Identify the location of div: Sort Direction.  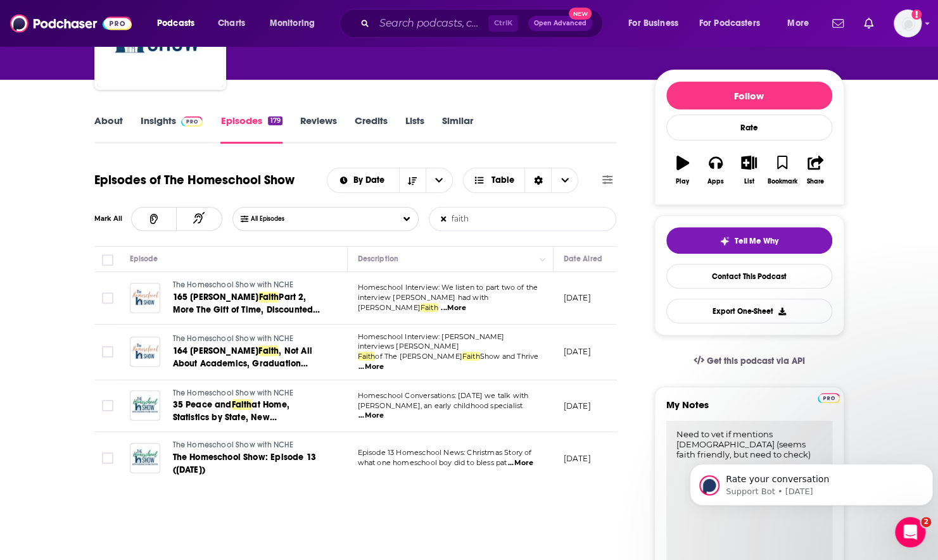
(538, 181).